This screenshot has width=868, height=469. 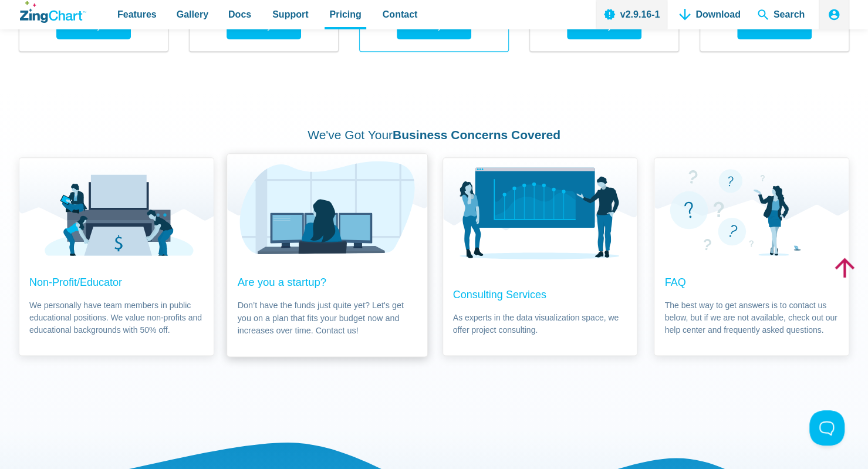 I want to click on img: Consulting Services, so click(x=540, y=208).